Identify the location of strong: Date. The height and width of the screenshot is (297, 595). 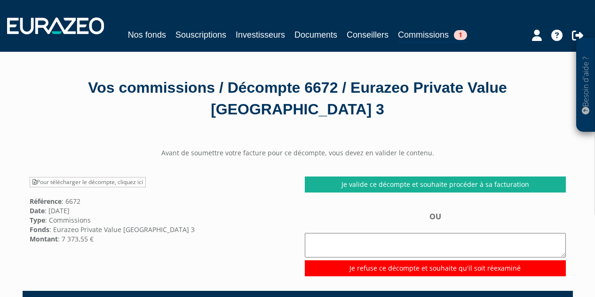
(37, 210).